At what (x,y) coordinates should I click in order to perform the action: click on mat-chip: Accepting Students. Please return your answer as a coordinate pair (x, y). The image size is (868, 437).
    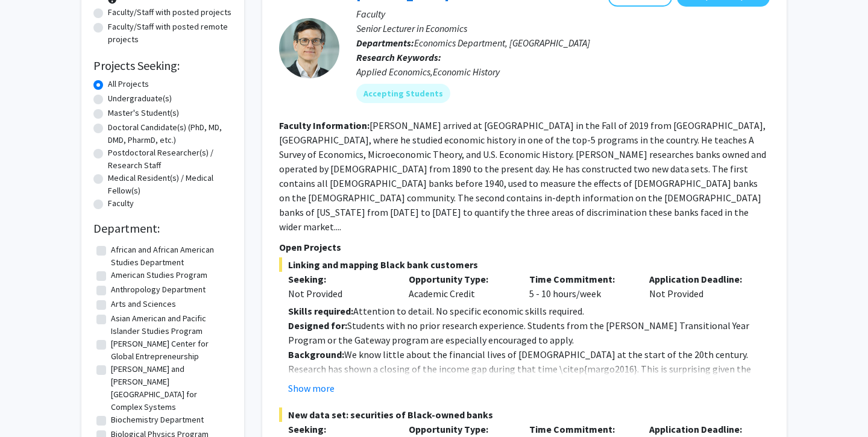
    Looking at the image, I should click on (403, 93).